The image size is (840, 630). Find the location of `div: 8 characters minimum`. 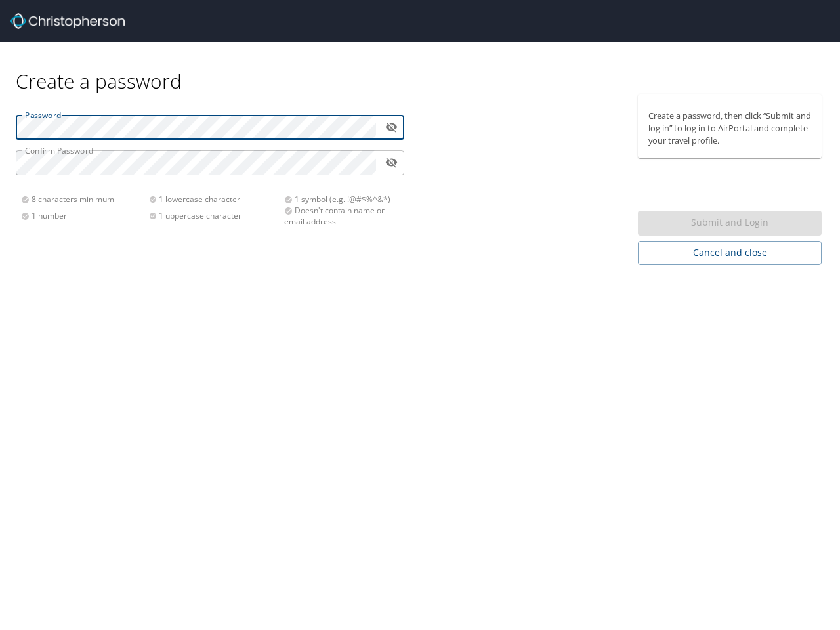

div: 8 characters minimum is located at coordinates (85, 199).